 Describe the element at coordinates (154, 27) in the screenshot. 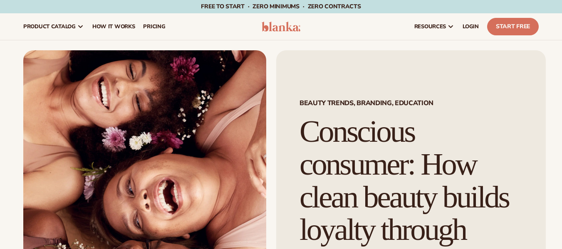

I see `span: pricing` at that location.